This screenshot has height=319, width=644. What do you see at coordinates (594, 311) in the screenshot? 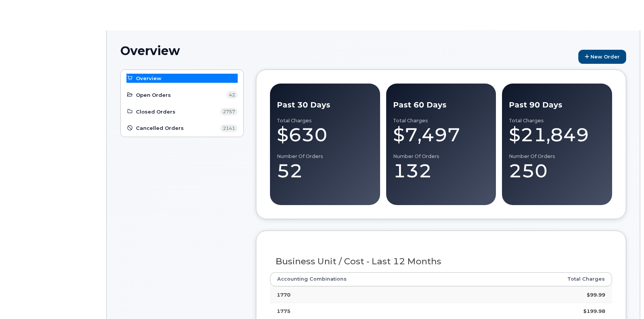
I see `strong: $199.98` at bounding box center [594, 311].